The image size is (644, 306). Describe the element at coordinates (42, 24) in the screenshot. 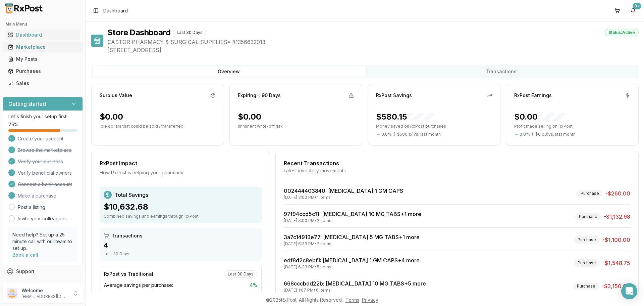

I see `h2: Main Menu` at that location.